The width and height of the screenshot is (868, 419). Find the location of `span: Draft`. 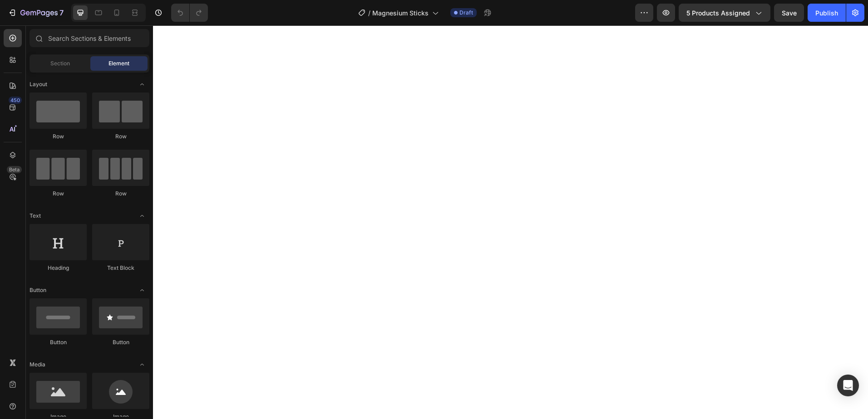

span: Draft is located at coordinates (466, 13).